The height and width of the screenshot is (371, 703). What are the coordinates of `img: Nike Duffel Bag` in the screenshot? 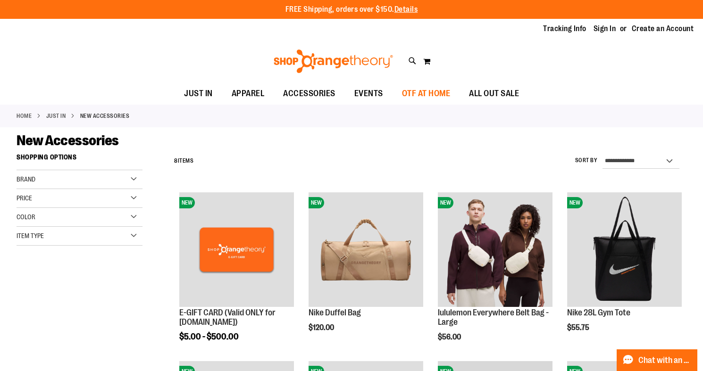 It's located at (365, 249).